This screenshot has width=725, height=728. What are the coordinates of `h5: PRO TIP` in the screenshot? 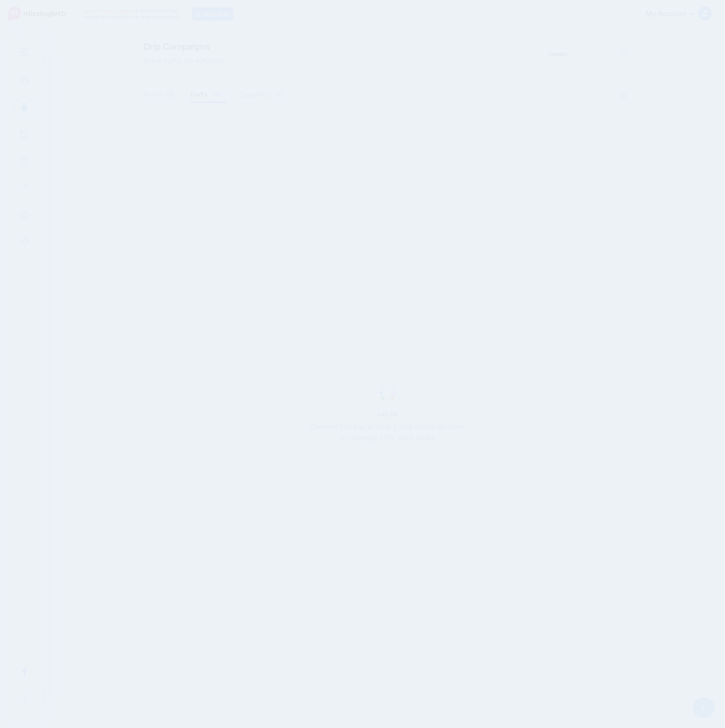 It's located at (388, 414).